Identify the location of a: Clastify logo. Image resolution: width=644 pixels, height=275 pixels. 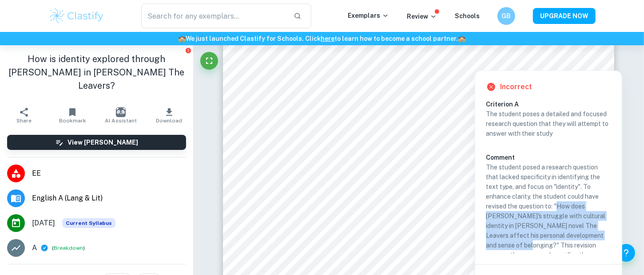
(76, 16).